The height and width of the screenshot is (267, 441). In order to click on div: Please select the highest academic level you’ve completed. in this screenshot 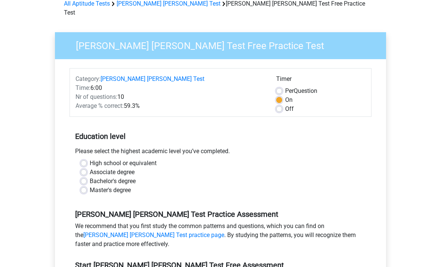, I will do `click(221, 153)`.